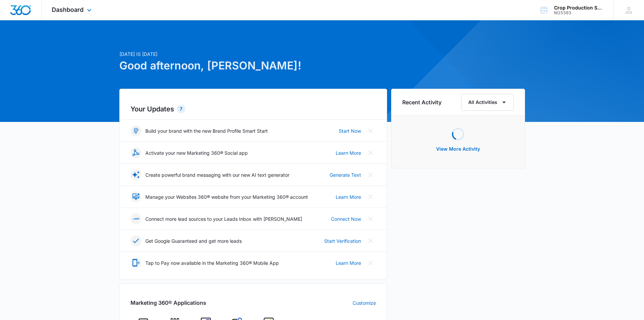 The width and height of the screenshot is (644, 320). What do you see at coordinates (196, 153) in the screenshot?
I see `p: Activate your new Marketing 360® Social app` at bounding box center [196, 153].